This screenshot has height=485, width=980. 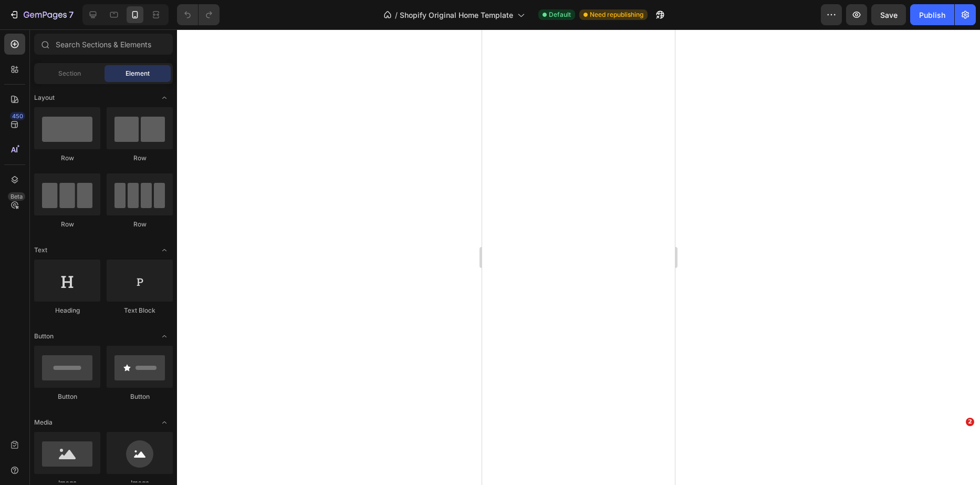 What do you see at coordinates (933, 15) in the screenshot?
I see `div: Publish` at bounding box center [933, 15].